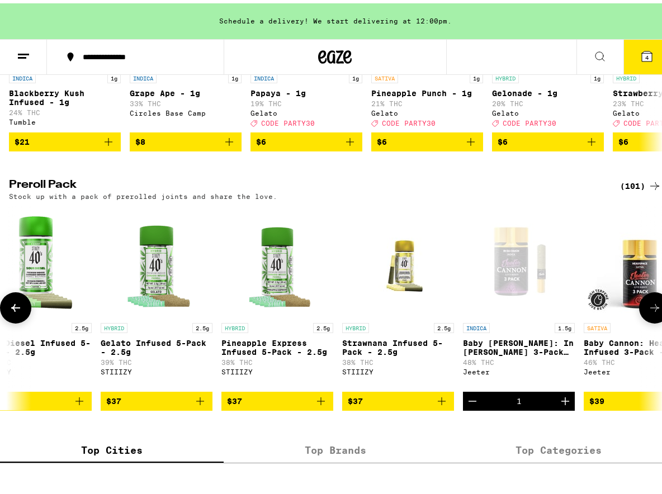  Describe the element at coordinates (398, 258) in the screenshot. I see `img: STIIIZY - Strawnana Infused 5-Pack - 2.5g` at that location.